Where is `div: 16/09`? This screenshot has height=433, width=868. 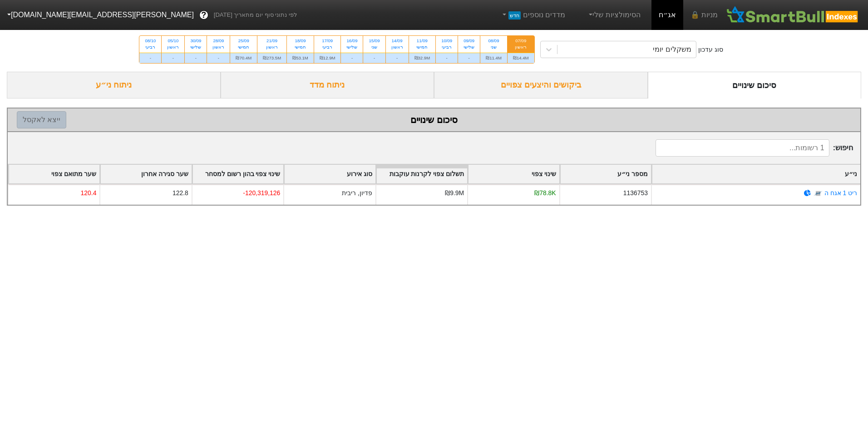
div: 16/09 is located at coordinates (352, 41).